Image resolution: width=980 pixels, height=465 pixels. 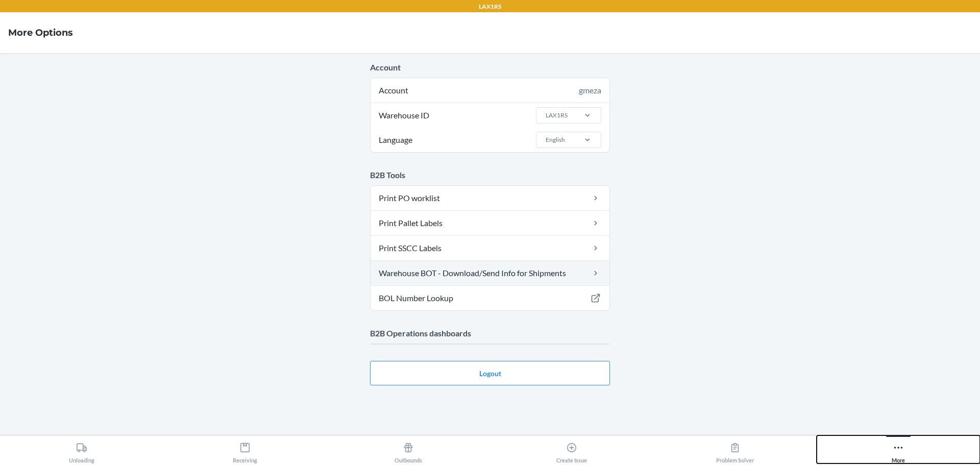 What do you see at coordinates (899, 449) in the screenshot?
I see `button: More` at bounding box center [899, 449].